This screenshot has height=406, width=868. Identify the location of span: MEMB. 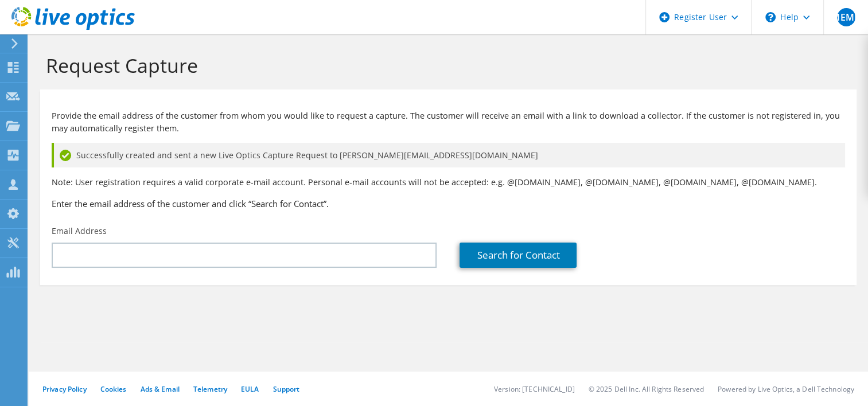
(846, 17).